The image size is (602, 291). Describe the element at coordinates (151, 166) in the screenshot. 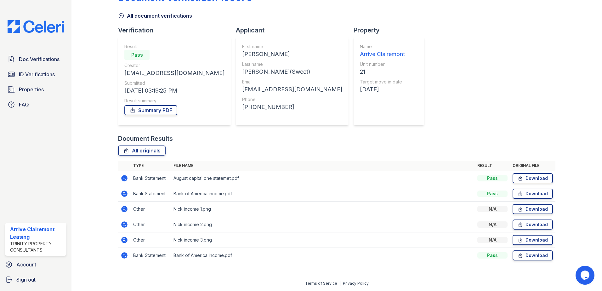

I see `th: Type` at that location.